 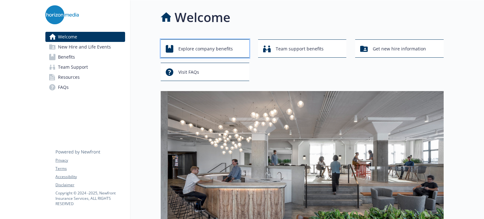 I want to click on button: Team support benefits, so click(x=302, y=48).